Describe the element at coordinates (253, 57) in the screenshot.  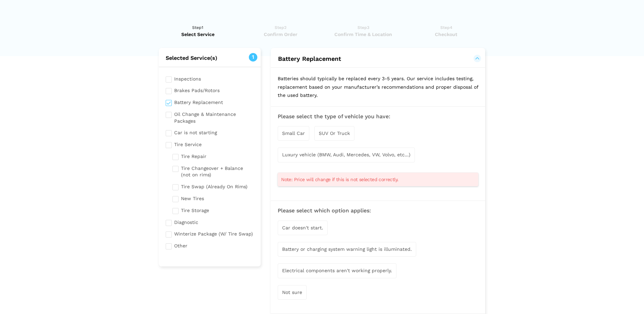
I see `span: 1` at that location.